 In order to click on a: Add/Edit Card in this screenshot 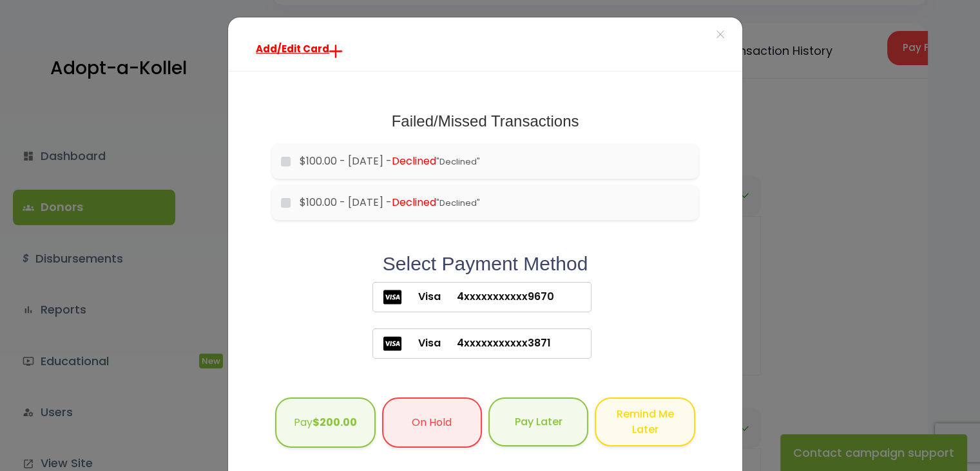, I will do `click(299, 49)`.